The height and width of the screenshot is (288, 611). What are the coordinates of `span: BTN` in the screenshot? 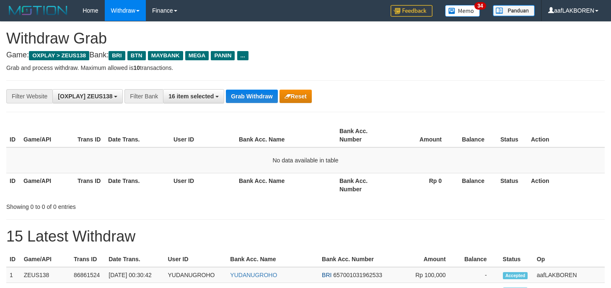 It's located at (137, 56).